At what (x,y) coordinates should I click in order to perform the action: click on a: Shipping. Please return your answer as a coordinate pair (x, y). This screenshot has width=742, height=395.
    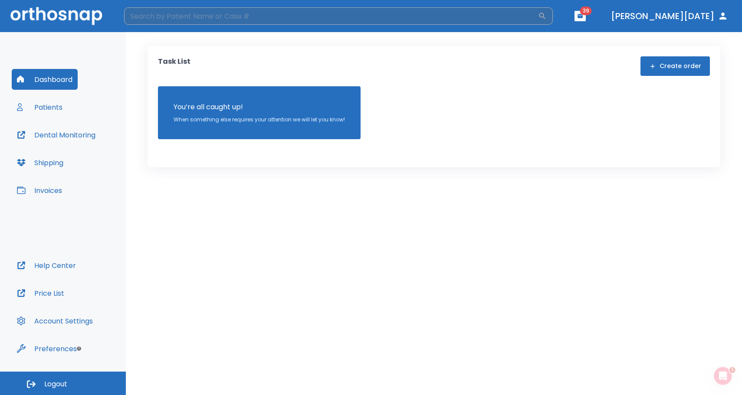
    Looking at the image, I should click on (40, 163).